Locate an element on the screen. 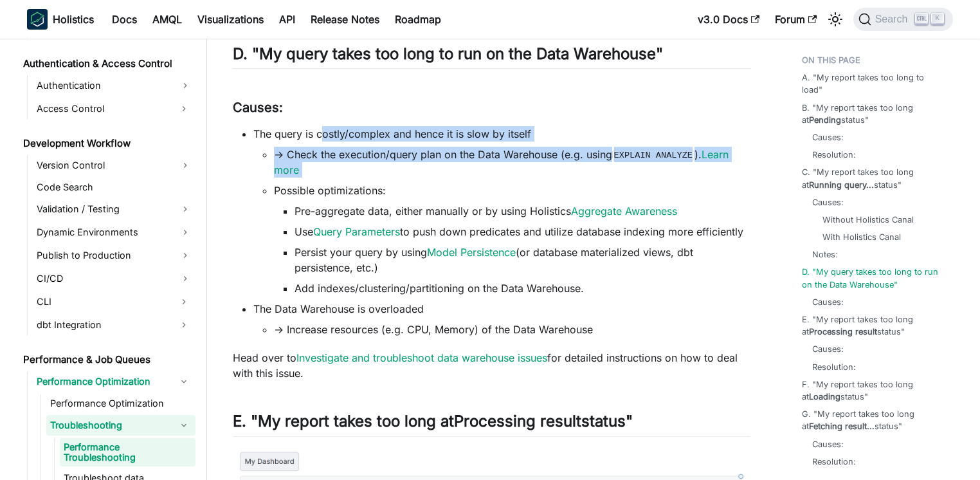 The width and height of the screenshot is (980, 480). strong: Fetching result... is located at coordinates (842, 426).